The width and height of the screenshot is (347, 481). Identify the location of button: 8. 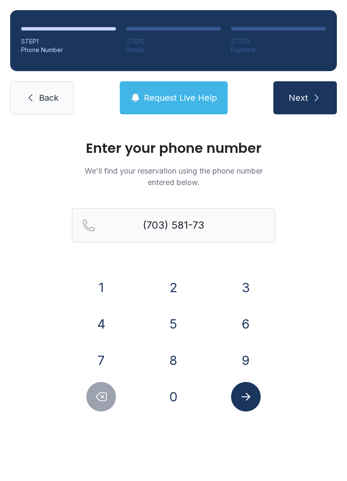
(174, 360).